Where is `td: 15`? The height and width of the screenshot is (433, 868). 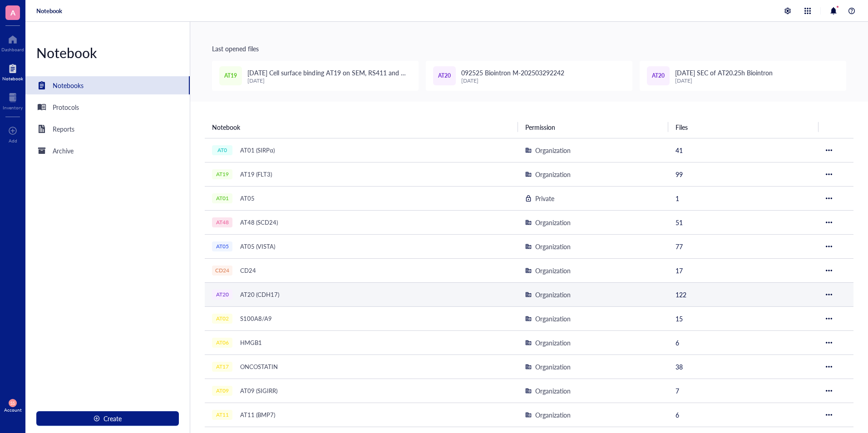
td: 15 is located at coordinates (743, 318).